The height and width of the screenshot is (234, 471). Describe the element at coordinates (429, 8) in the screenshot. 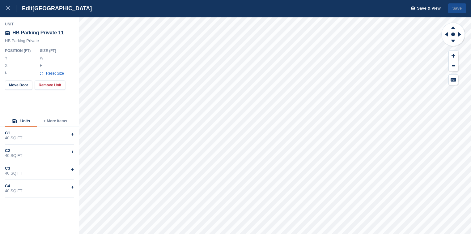

I see `span: Save & View` at that location.